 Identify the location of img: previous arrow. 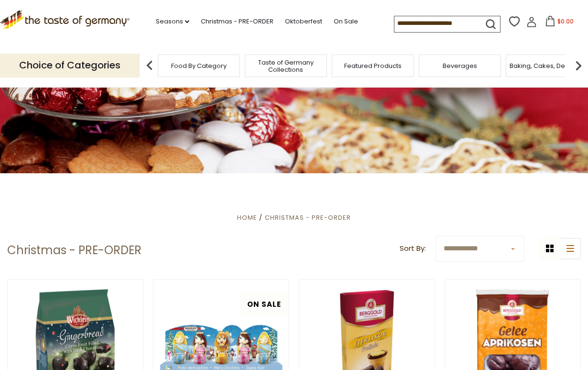
(150, 65).